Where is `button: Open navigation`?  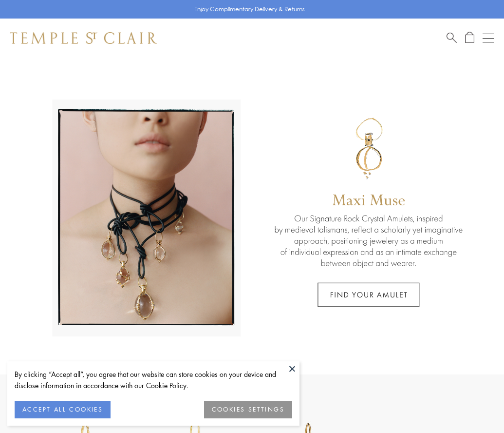 button: Open navigation is located at coordinates (488, 38).